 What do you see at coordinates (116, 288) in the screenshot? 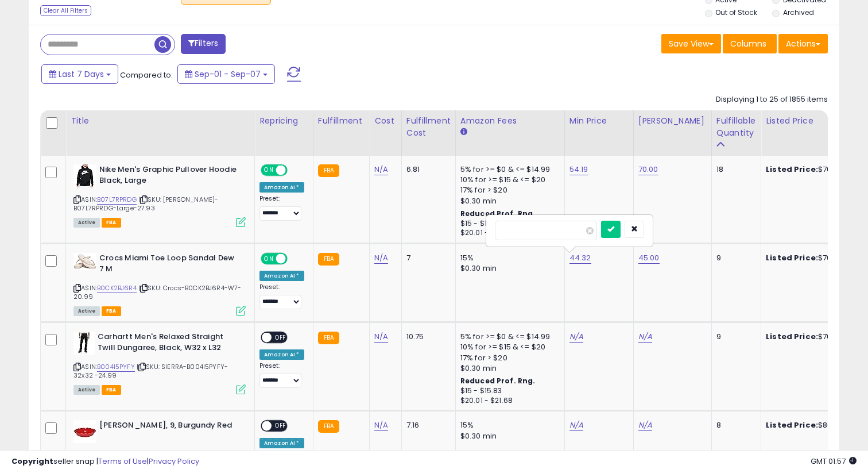
I see `a: B0CK2BJ6R4` at bounding box center [116, 288].